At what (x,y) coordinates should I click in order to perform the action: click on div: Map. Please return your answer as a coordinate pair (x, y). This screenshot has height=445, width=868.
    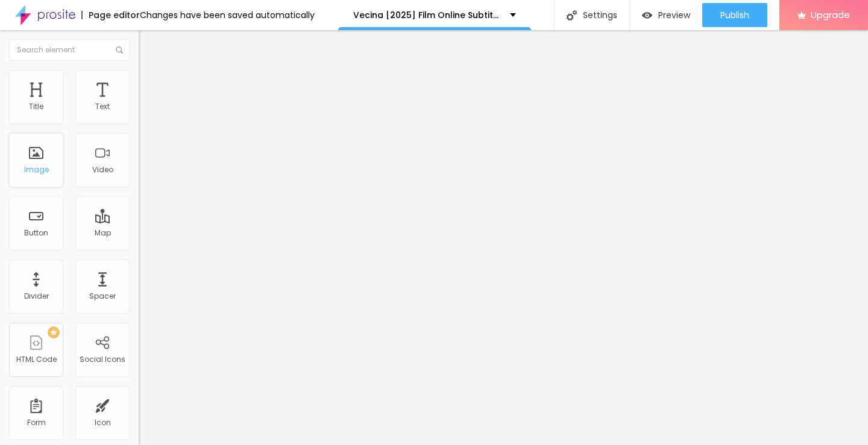
    Looking at the image, I should click on (103, 233).